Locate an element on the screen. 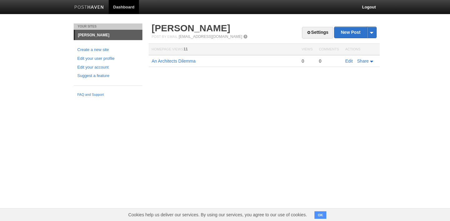 The image size is (450, 221). a: Suggest a feature is located at coordinates (108, 76).